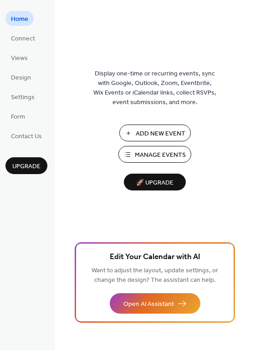 The width and height of the screenshot is (255, 350). I want to click on button: Open AI Assistant, so click(155, 303).